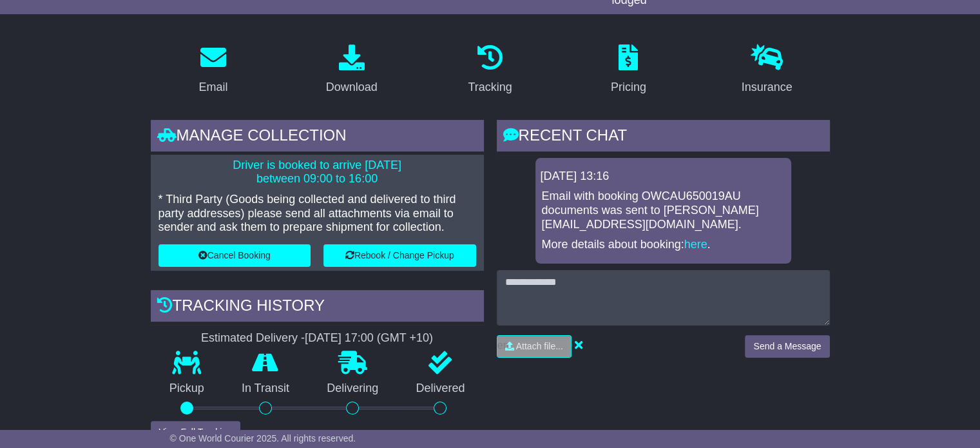 The width and height of the screenshot is (980, 448). Describe the element at coordinates (352, 87) in the screenshot. I see `div: Download` at that location.